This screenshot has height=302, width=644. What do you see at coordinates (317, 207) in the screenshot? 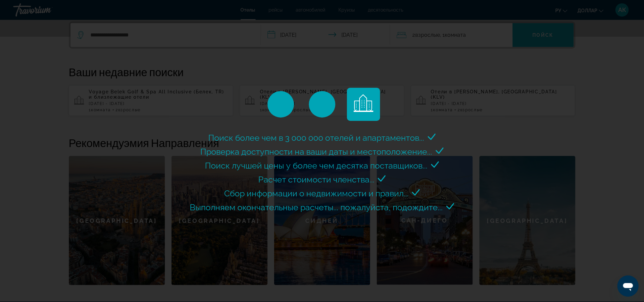
I see `span: Выполняем окончательные расчеты... пожалуйста, подождите...` at bounding box center [317, 207].